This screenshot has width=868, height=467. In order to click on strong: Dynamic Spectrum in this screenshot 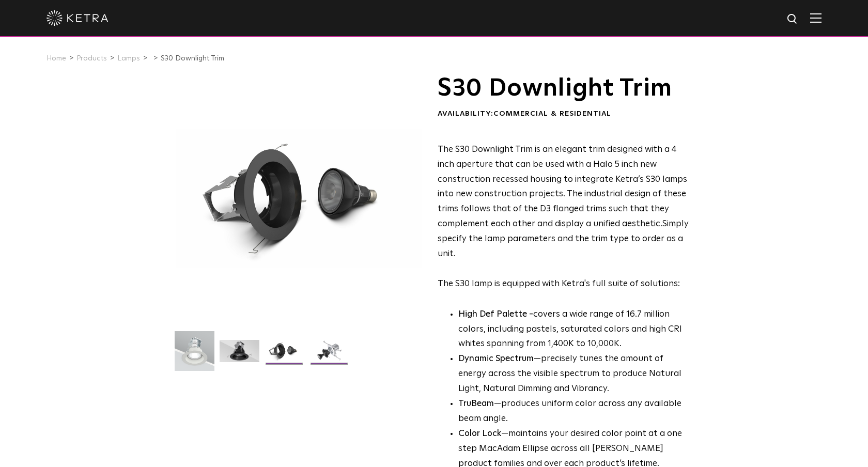, I will do `click(496, 359)`.